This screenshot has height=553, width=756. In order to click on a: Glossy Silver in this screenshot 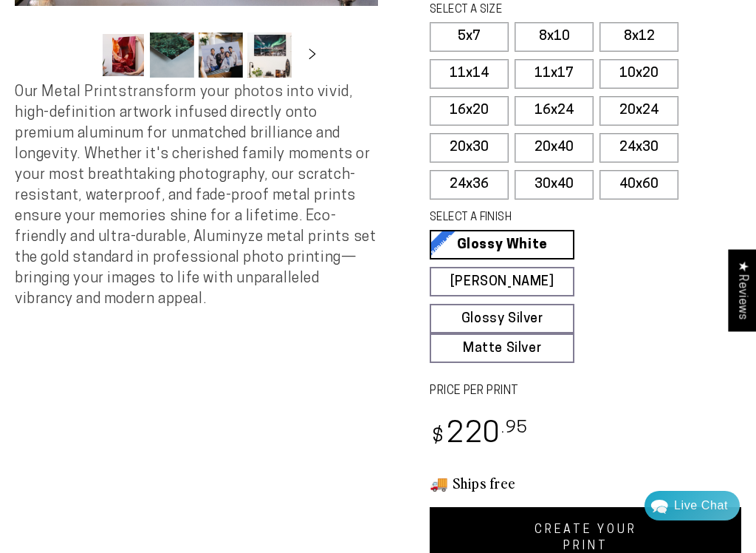, I will do `click(502, 319)`.